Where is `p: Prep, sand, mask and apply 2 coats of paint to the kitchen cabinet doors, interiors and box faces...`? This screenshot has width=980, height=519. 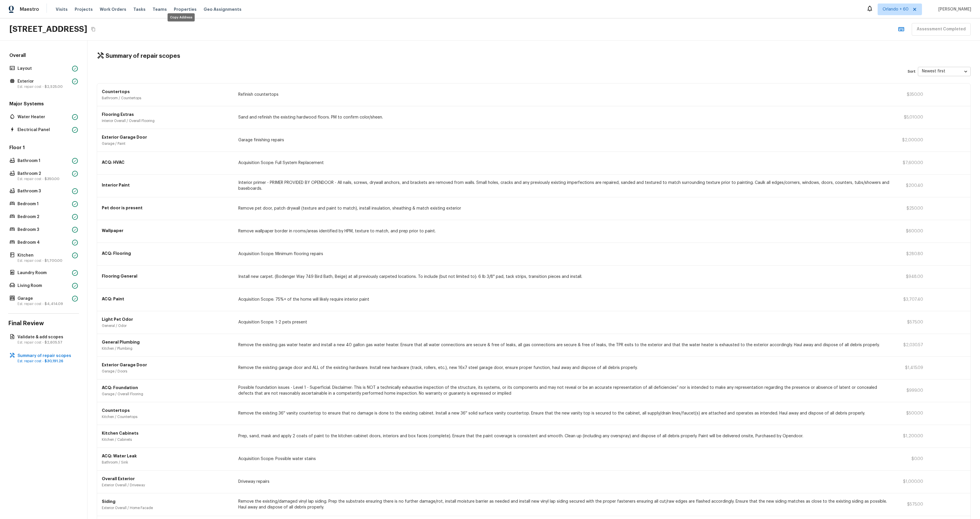 p: Prep, sand, mask and apply 2 coats of paint to the kitchen cabinet doors, interiors and box faces... is located at coordinates (564, 436).